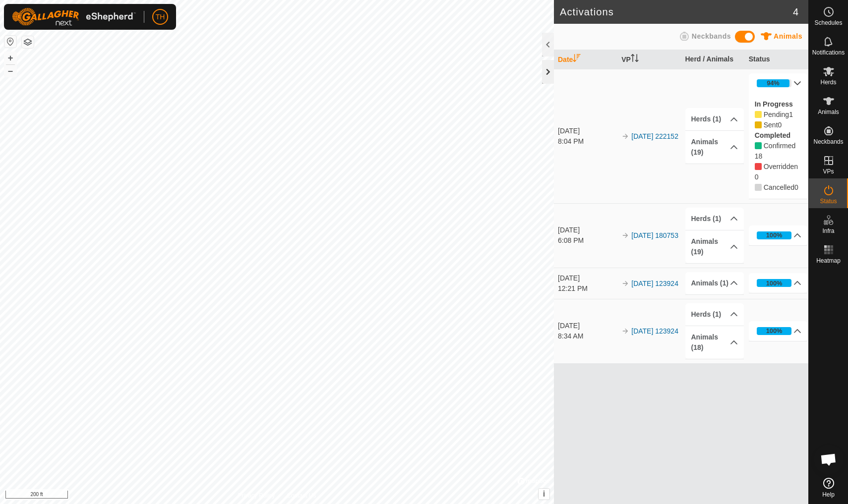 This screenshot has width=848, height=504. I want to click on span: Herds, so click(828, 82).